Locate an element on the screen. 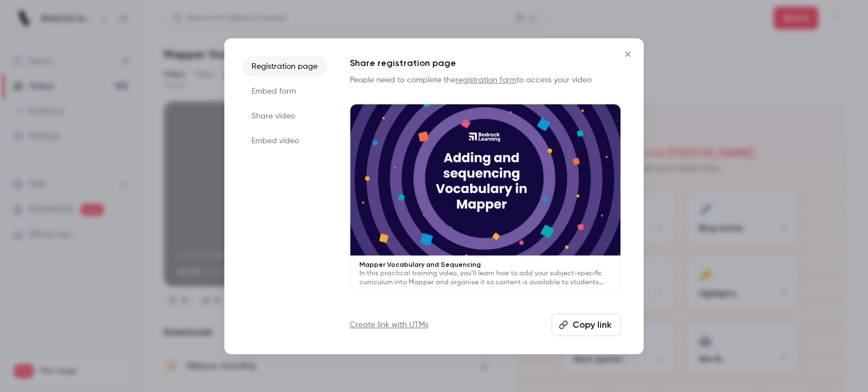 The height and width of the screenshot is (392, 868). h1: Share registration page is located at coordinates (486, 64).